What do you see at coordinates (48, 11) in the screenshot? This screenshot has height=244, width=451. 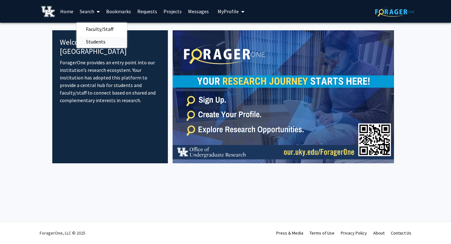 I see `img: University of Kentucky Logo` at bounding box center [48, 11].